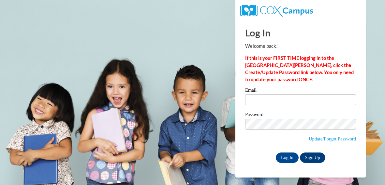 This screenshot has height=185, width=385. What do you see at coordinates (276, 11) in the screenshot?
I see `img: COX Campus` at bounding box center [276, 11].